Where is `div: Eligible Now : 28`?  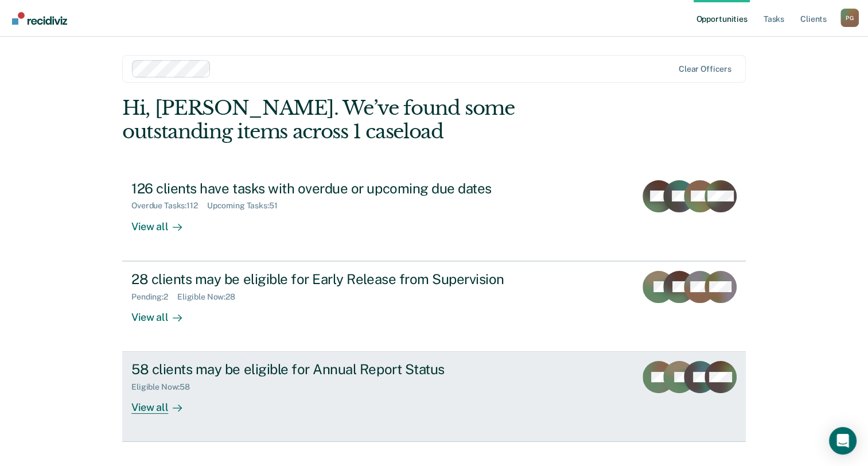 div: Eligible Now : 28 is located at coordinates (211, 297).